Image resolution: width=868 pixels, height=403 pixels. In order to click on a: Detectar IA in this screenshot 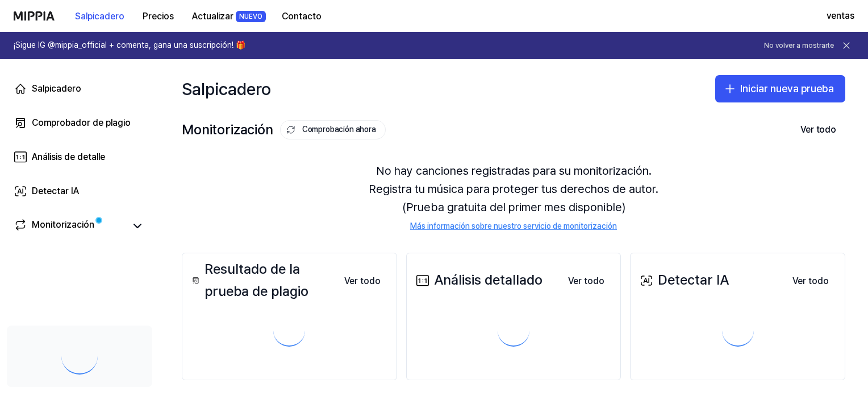, I will do `click(79, 191)`.